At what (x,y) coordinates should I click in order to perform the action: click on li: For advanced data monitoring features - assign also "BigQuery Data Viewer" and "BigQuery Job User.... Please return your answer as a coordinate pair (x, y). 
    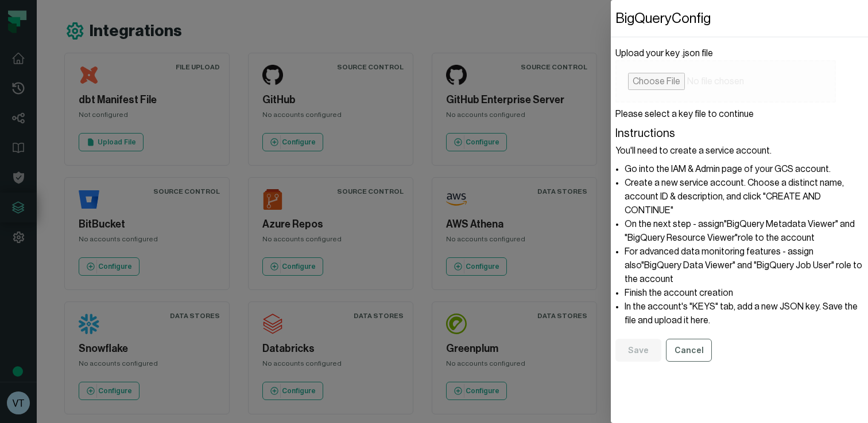
    Looking at the image, I should click on (743, 265).